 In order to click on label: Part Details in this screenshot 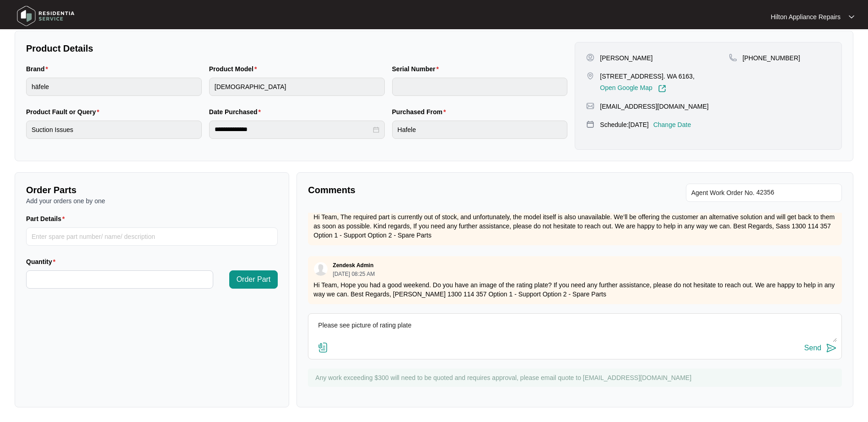, I will do `click(47, 219)`.